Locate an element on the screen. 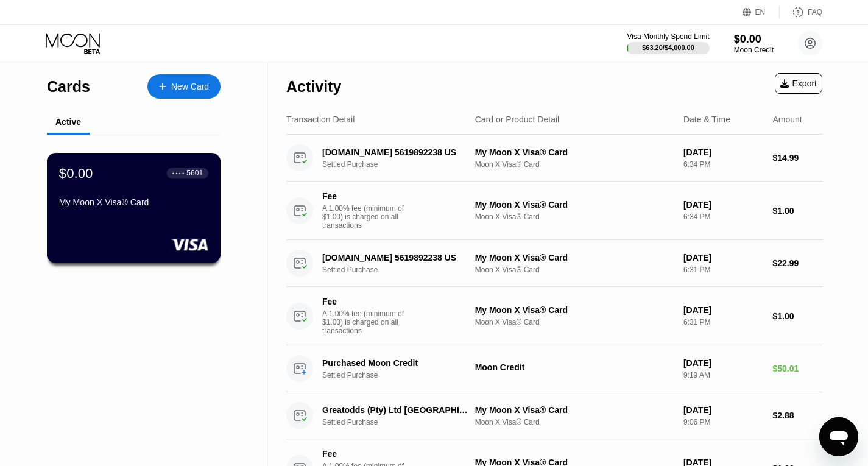 Image resolution: width=868 pixels, height=466 pixels. div: Cards is located at coordinates (68, 86).